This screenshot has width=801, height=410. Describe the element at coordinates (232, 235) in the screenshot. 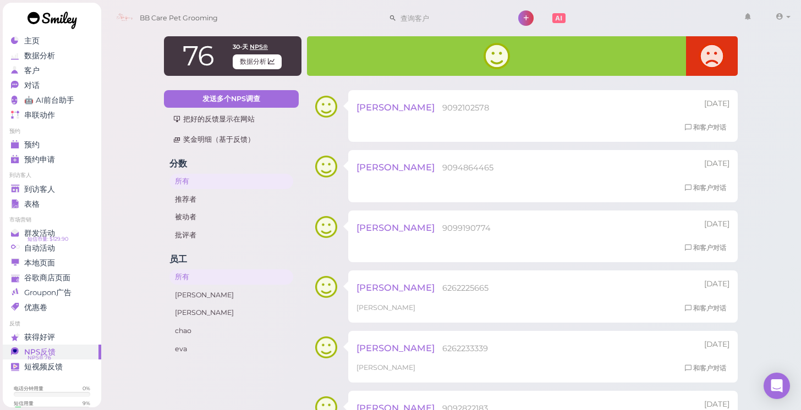

I see `a: 批评者` at that location.